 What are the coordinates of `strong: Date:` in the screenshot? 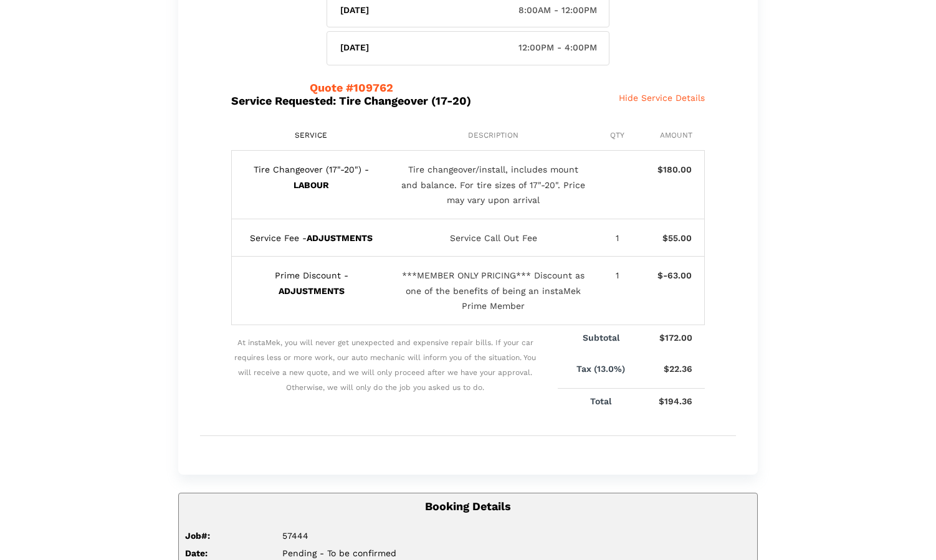 It's located at (196, 553).